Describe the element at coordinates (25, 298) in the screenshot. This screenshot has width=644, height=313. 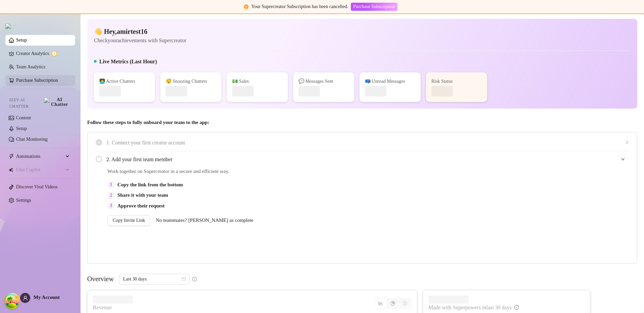
I see `span: user` at that location.